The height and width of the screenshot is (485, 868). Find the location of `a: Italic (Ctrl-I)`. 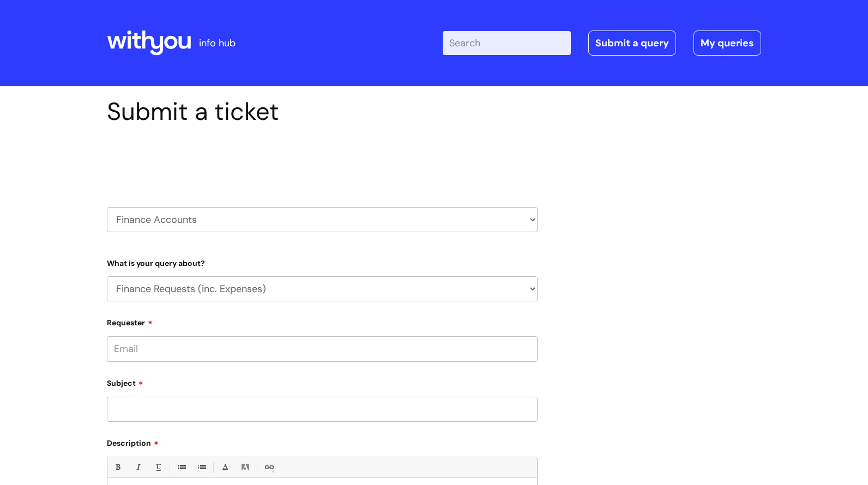

a: Italic (Ctrl-I) is located at coordinates (137, 467).